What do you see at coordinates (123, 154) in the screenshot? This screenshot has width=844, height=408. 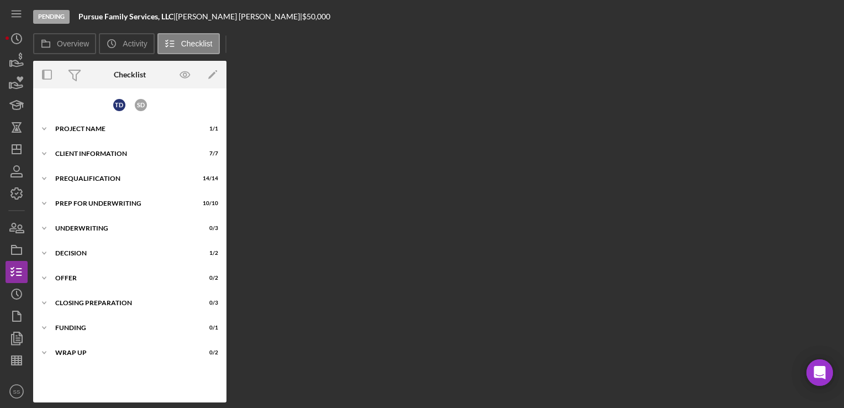 I see `div: Client Information` at bounding box center [123, 154].